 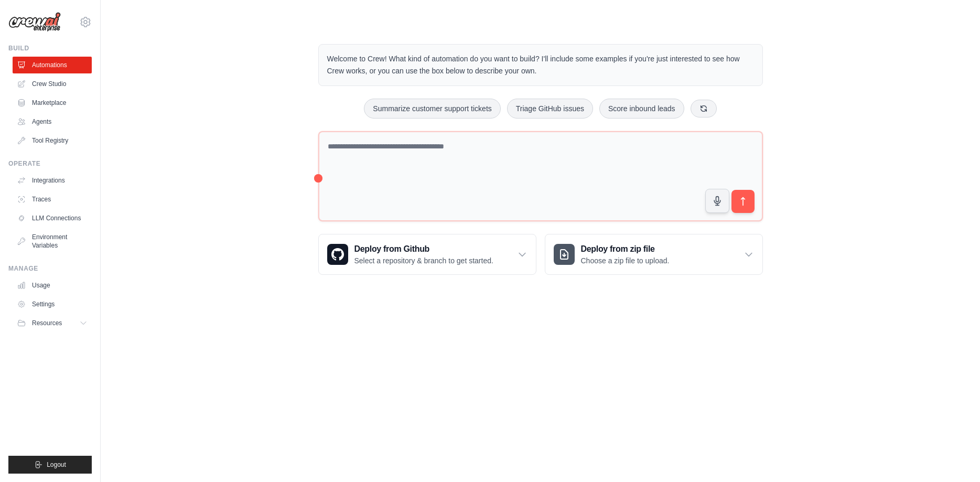 I want to click on a: Settings, so click(x=52, y=304).